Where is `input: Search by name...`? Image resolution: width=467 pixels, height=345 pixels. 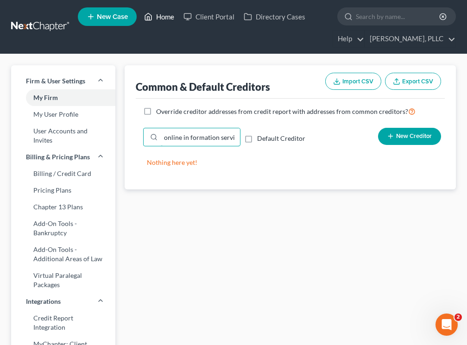
input: Search by name... is located at coordinates (398, 16).